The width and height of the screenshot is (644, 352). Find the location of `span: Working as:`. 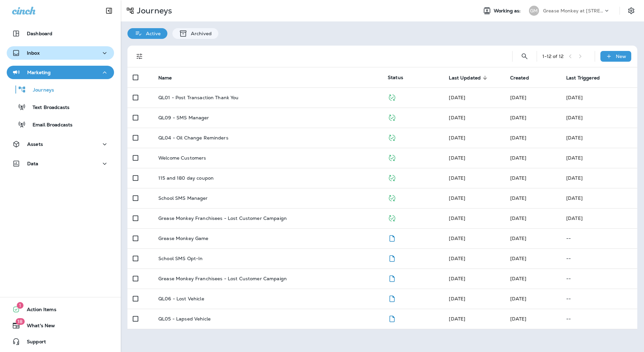

span: Working as: is located at coordinates (508, 11).